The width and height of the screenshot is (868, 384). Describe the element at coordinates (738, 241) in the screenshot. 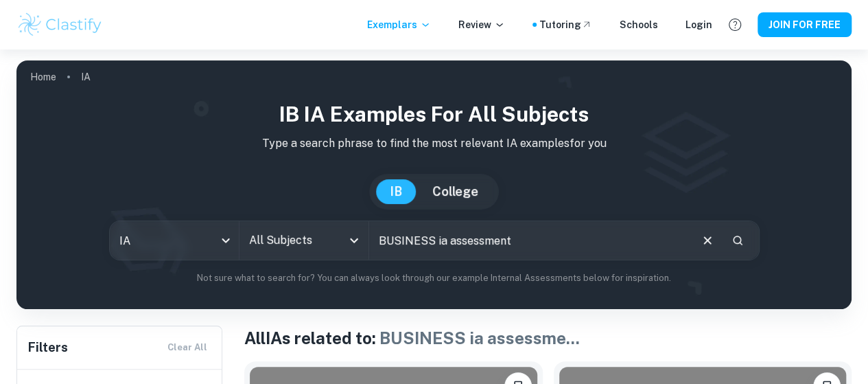

I see `button: Search` at that location.